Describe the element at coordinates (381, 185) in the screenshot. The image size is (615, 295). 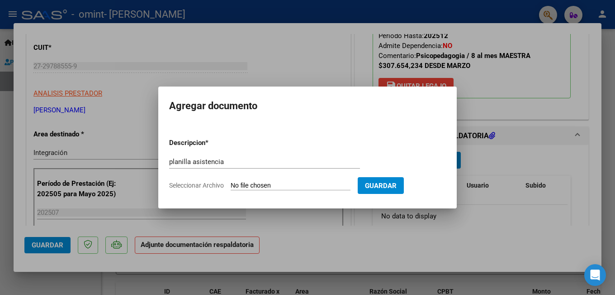
I see `button: Guardar` at that location.